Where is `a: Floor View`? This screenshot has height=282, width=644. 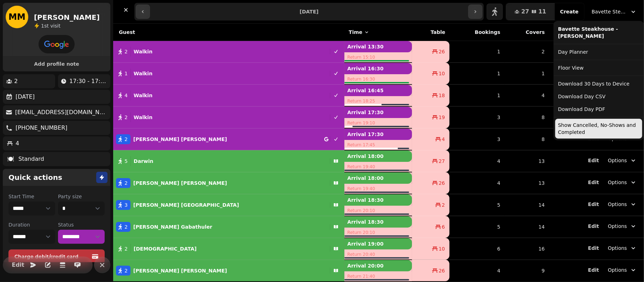 a: Floor View is located at coordinates (599, 68).